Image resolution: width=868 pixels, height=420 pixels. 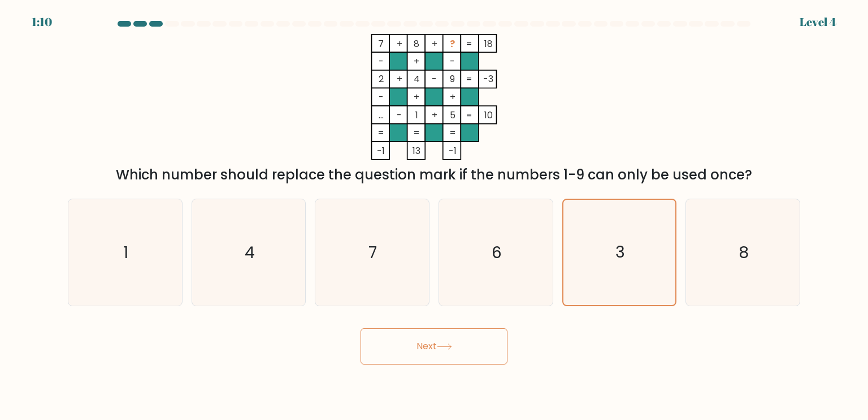 I want to click on tspan: 13, so click(x=416, y=151).